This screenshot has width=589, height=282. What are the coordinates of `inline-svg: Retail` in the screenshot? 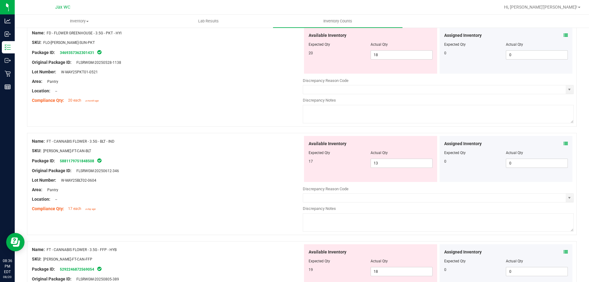 It's located at (8, 74).